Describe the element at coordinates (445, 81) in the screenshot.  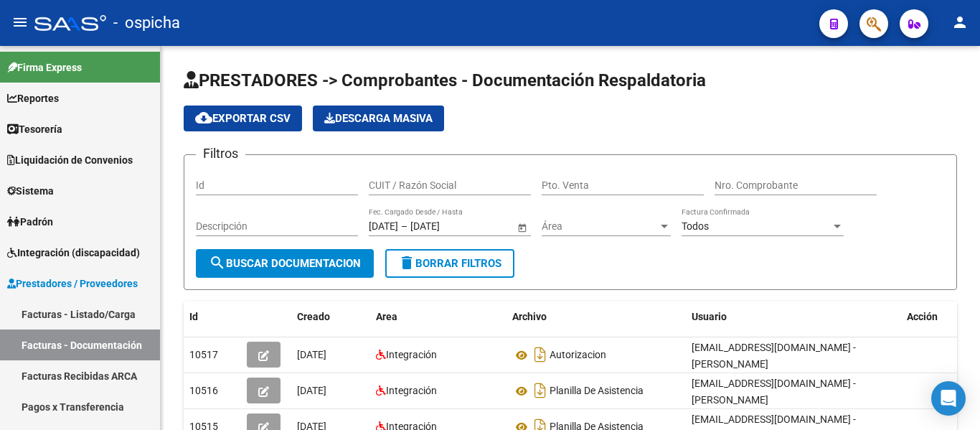
I see `span: PRESTADORES -> Comprobantes - Documentación Respaldatoria` at that location.